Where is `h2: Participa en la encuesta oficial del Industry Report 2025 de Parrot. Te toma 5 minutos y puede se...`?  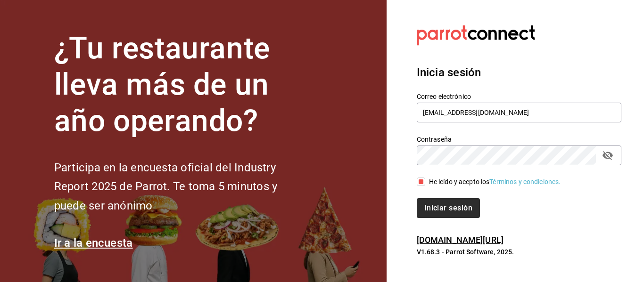
h2: Participa en la encuesta oficial del Industry Report 2025 de Parrot. Te toma 5 minutos y puede se... is located at coordinates (181, 187).